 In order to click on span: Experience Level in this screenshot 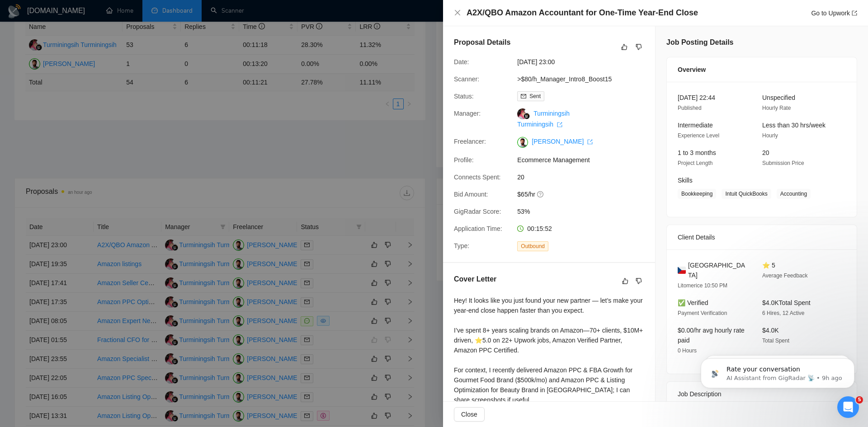, I will do `click(698, 135)`.